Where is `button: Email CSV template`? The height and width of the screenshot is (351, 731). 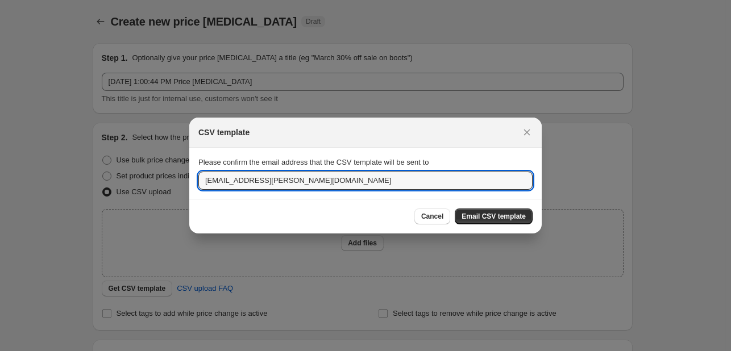 button: Email CSV template is located at coordinates (493, 217).